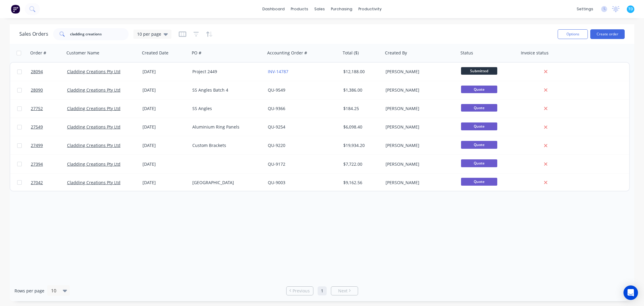  I want to click on a: 28094, so click(49, 72).